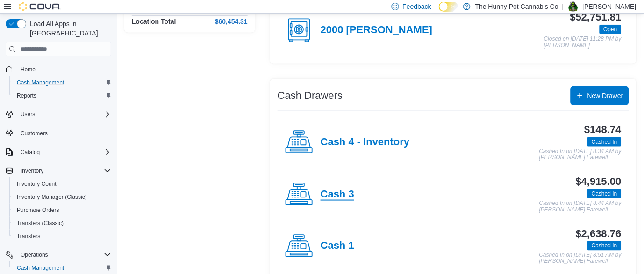  I want to click on button: Inventory Manager (Classic), so click(62, 197).